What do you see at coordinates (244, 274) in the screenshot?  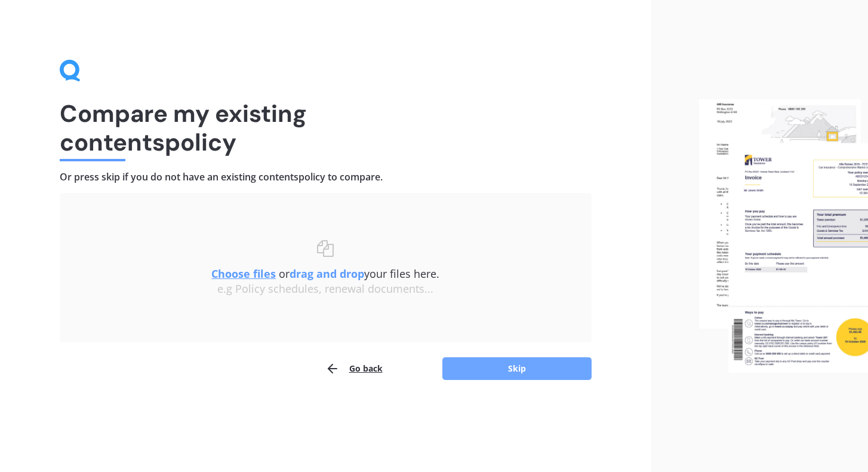 I see `u: Choose files` at bounding box center [244, 274].